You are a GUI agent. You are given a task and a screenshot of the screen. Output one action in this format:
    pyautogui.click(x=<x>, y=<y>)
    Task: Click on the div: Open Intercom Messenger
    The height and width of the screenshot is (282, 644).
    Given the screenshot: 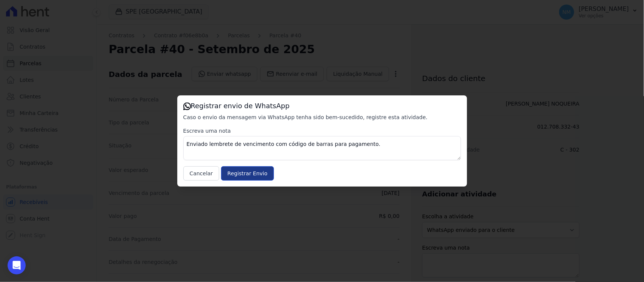 What is the action you would take?
    pyautogui.click(x=17, y=265)
    